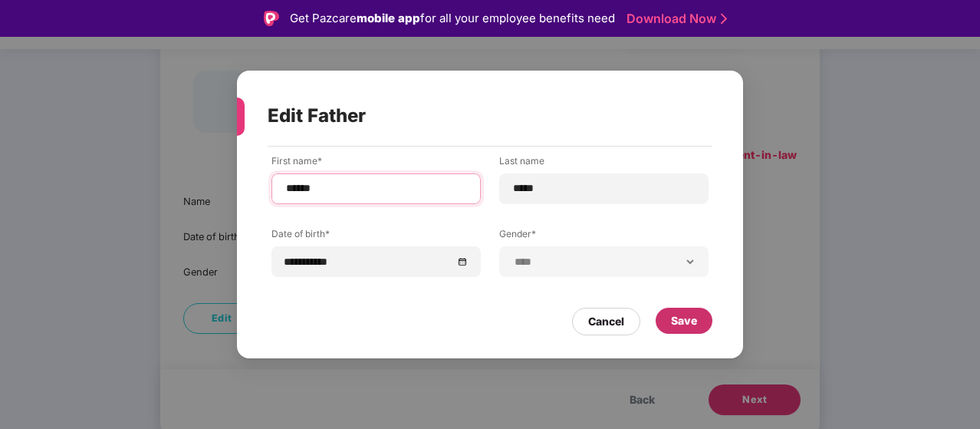 This screenshot has width=980, height=429. Describe the element at coordinates (685, 321) in the screenshot. I see `div: Save` at that location.